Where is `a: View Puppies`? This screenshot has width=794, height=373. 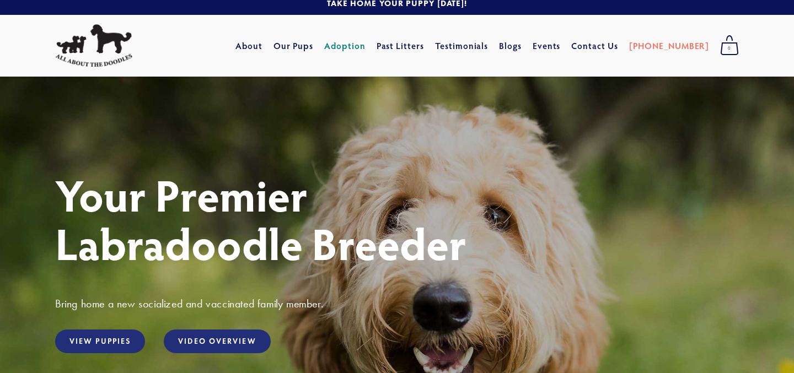 a: View Puppies is located at coordinates (100, 341).